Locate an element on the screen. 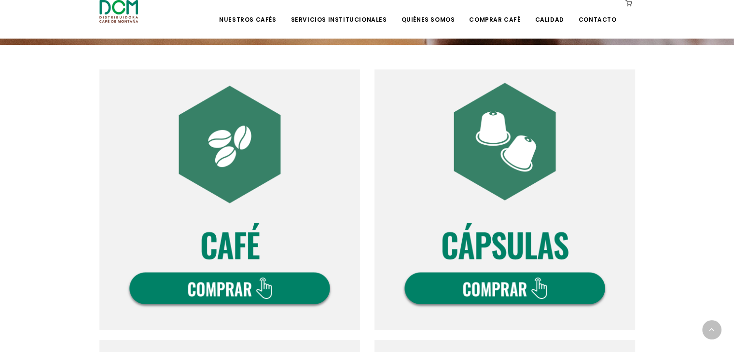  a: Calidad is located at coordinates (549, 12).